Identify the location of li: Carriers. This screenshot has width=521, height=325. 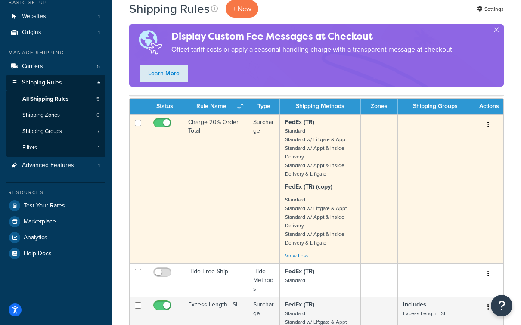
(56, 66).